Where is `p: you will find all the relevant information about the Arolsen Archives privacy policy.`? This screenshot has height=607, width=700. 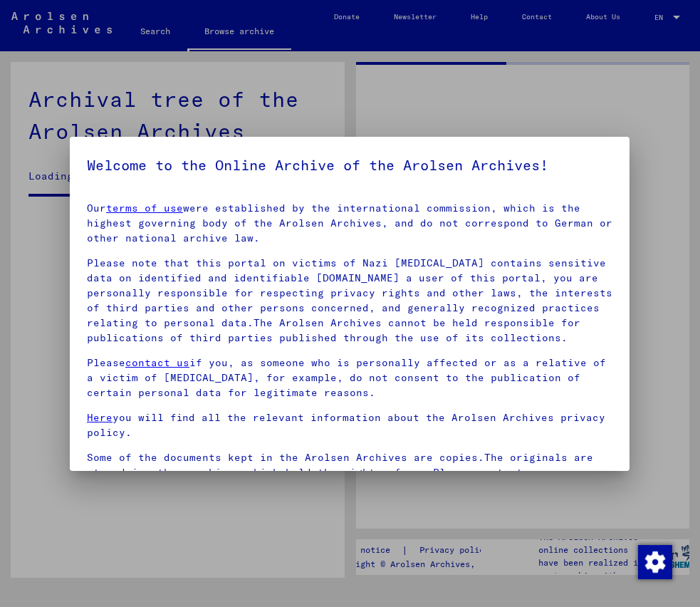
p: you will find all the relevant information about the Arolsen Archives privacy policy. is located at coordinates (350, 425).